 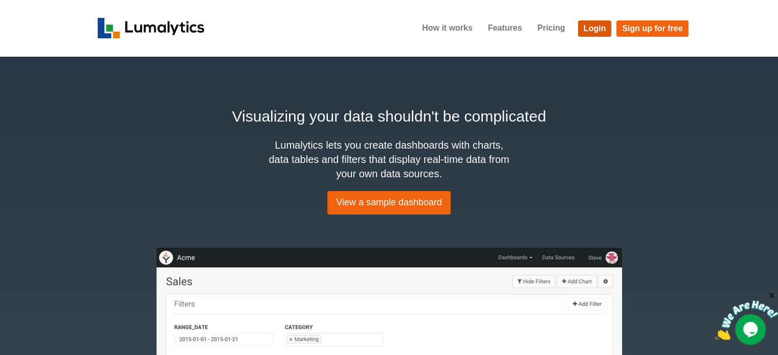 What do you see at coordinates (505, 28) in the screenshot?
I see `a: Features` at bounding box center [505, 28].